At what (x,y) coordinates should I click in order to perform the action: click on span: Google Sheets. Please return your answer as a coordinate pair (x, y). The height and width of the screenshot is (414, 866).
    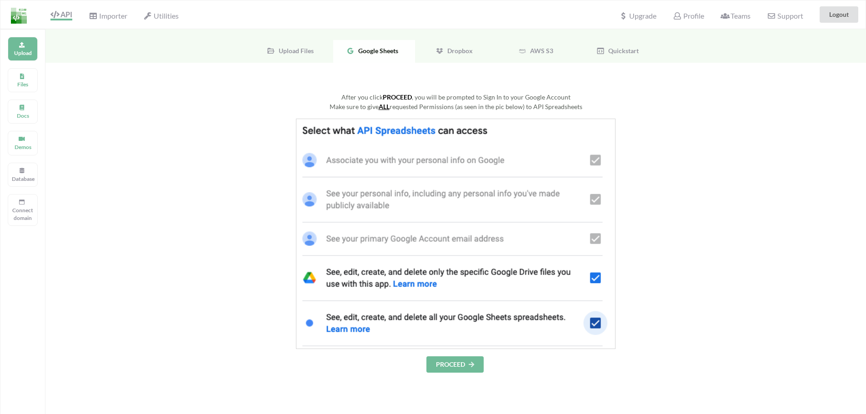
    Looking at the image, I should click on (376, 50).